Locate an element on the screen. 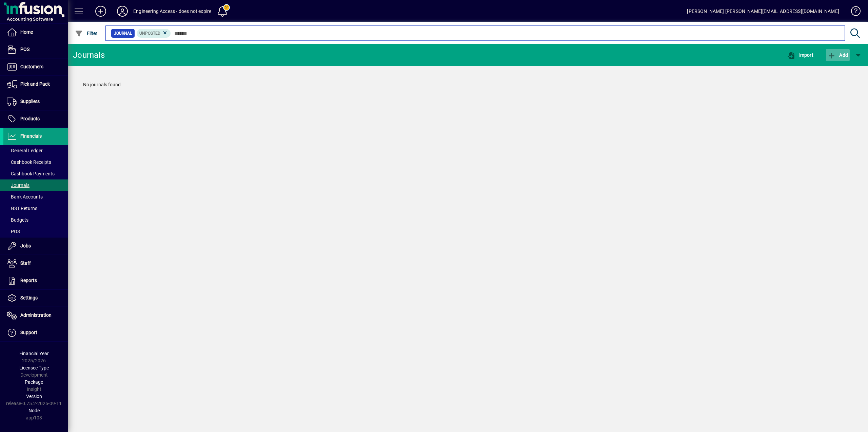 This screenshot has height=432, width=868. a: Settings is located at coordinates (36, 298).